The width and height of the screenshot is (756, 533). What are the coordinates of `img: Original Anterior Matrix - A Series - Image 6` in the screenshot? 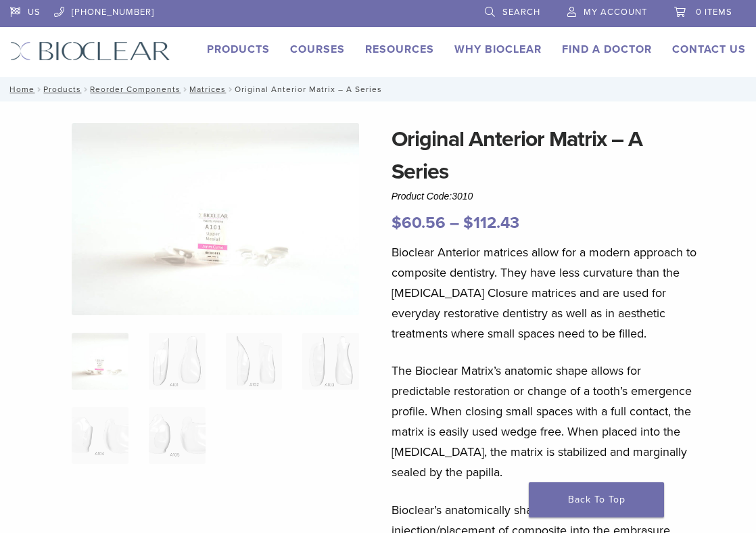 It's located at (178, 435).